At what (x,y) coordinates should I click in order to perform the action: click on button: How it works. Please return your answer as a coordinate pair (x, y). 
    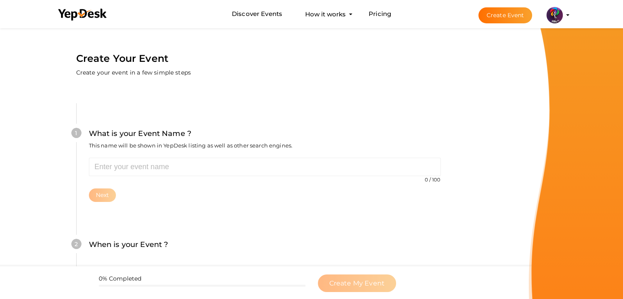
    Looking at the image, I should click on (325, 14).